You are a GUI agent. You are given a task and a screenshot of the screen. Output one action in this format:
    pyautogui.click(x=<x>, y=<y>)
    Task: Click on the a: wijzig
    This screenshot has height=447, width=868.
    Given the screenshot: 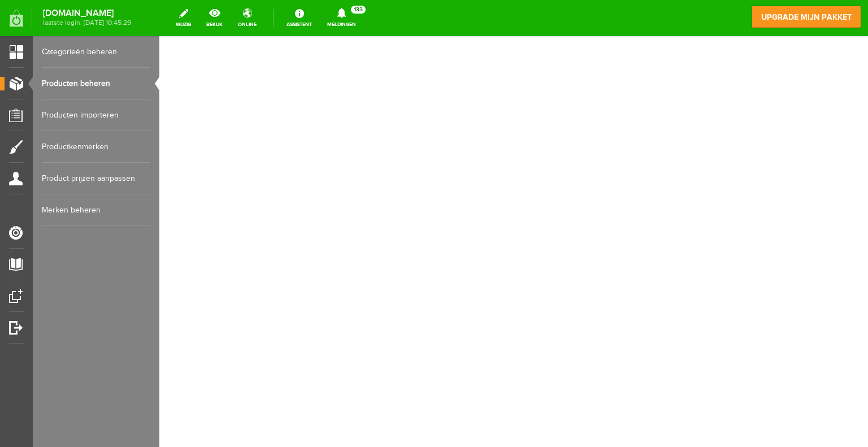 What is the action you would take?
    pyautogui.click(x=183, y=18)
    